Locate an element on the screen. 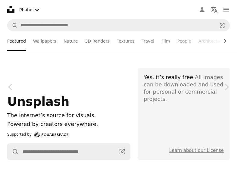  a: Learn about our License is located at coordinates (197, 150).